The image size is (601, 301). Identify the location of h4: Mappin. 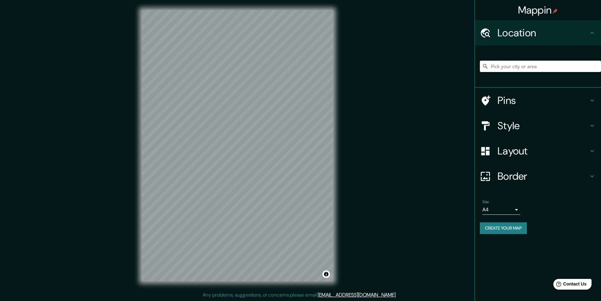
(538, 10).